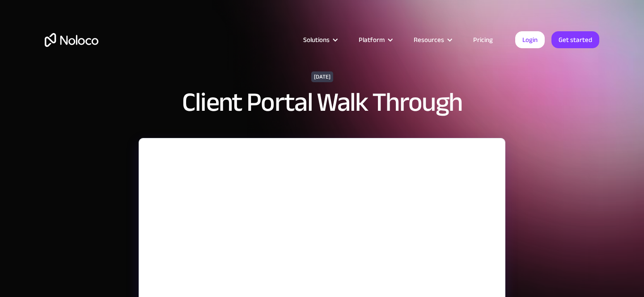 The width and height of the screenshot is (644, 297). Describe the element at coordinates (483, 39) in the screenshot. I see `a: Pricing` at that location.